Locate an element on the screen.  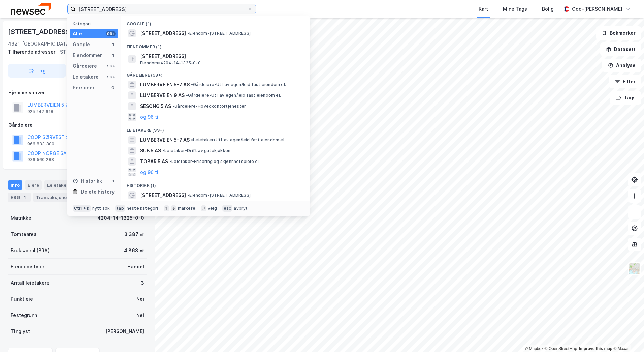
div: tab is located at coordinates (120, 209).